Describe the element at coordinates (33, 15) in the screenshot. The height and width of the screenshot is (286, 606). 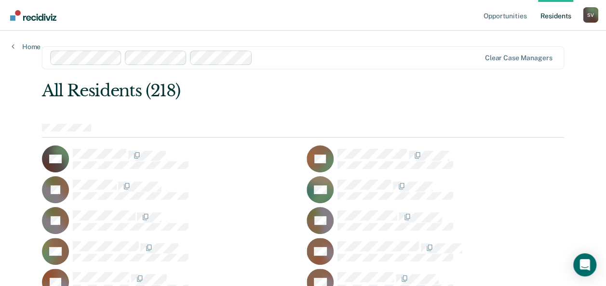
I see `img: Recidiviz` at that location.